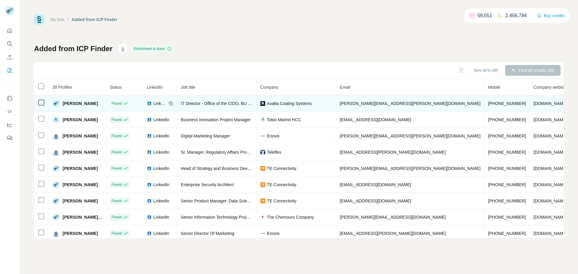 The height and width of the screenshot is (274, 578). Describe the element at coordinates (494, 87) in the screenshot. I see `span: Mobile` at that location.